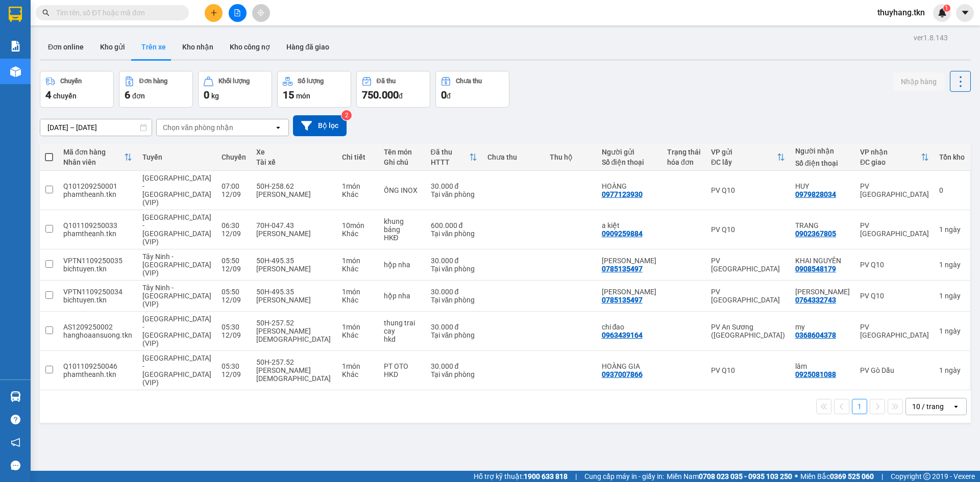 This screenshot has height=482, width=980. What do you see at coordinates (319, 126) in the screenshot?
I see `button: Bộ lọc` at bounding box center [319, 126].